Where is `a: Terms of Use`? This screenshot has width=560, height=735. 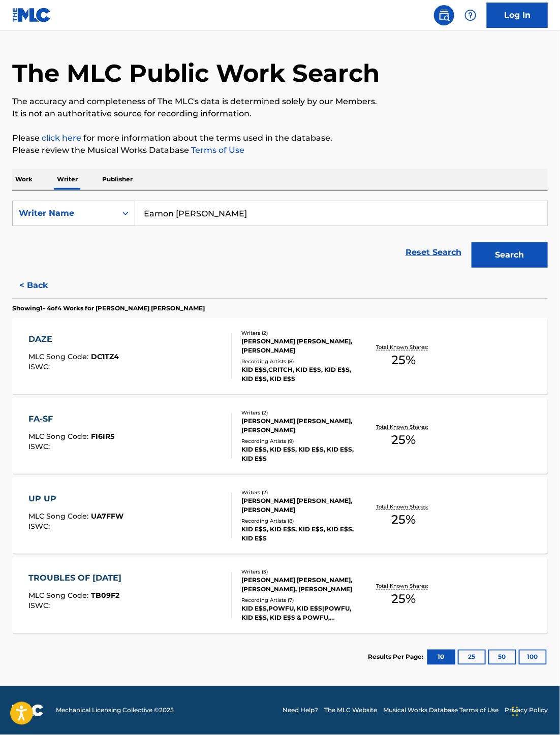 a: Terms of Use is located at coordinates (216, 149).